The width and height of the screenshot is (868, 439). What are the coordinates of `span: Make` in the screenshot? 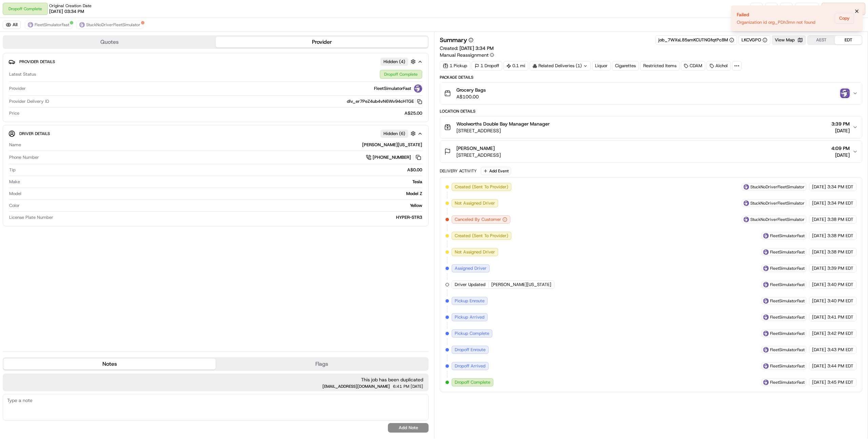 It's located at (14, 182).